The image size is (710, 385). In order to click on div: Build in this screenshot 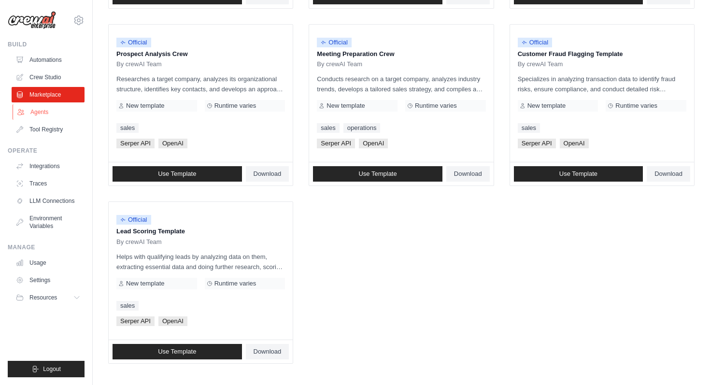, I will do `click(46, 44)`.